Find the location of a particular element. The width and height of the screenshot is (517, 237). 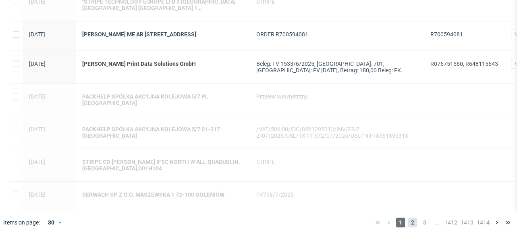

span: Items on page: is located at coordinates (21, 222).